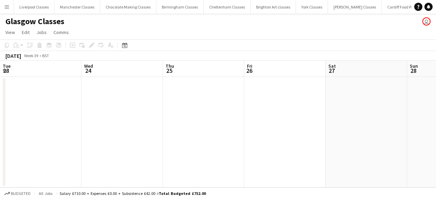  I want to click on button: Brighton Art classes, so click(273, 7).